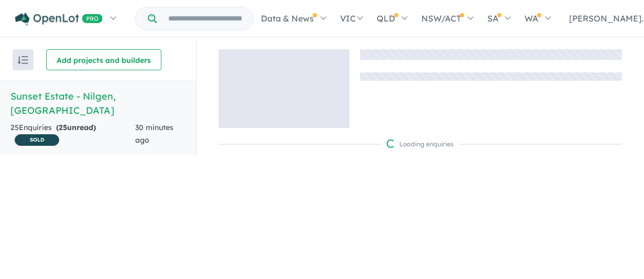 The image size is (644, 279). I want to click on span: SOLD, so click(36, 140).